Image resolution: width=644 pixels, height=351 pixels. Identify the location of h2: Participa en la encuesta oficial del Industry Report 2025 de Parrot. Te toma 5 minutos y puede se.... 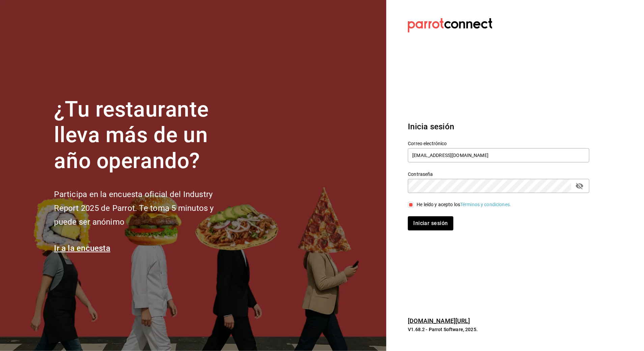
(145, 208).